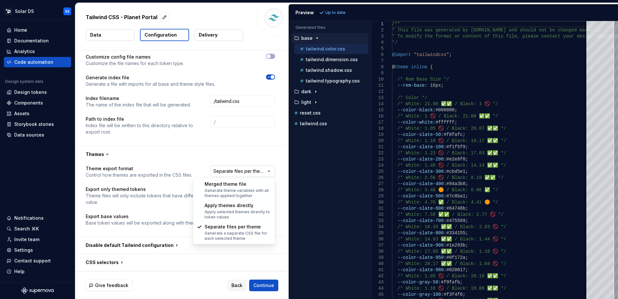  Describe the element at coordinates (225, 184) in the screenshot. I see `span: Merged theme file` at that location.